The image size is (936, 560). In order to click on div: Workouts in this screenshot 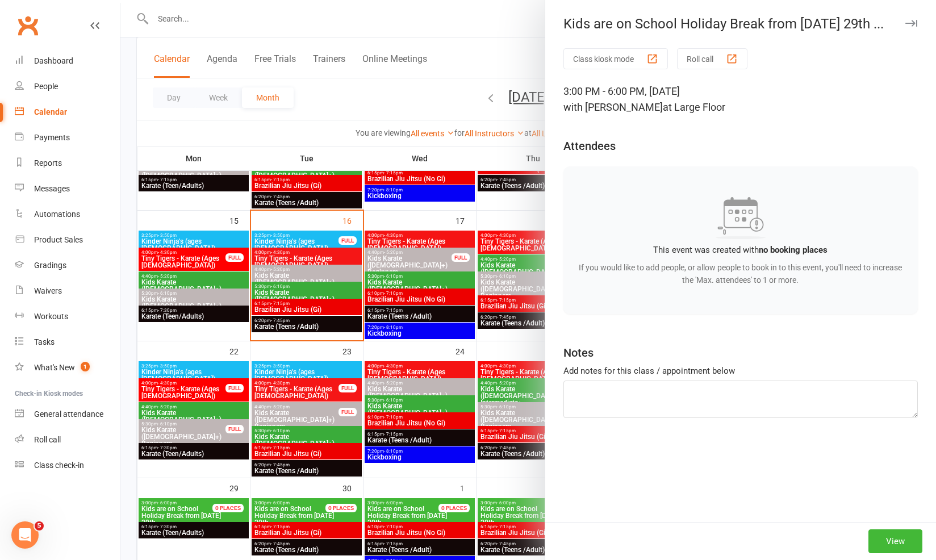, I will do `click(51, 316)`.